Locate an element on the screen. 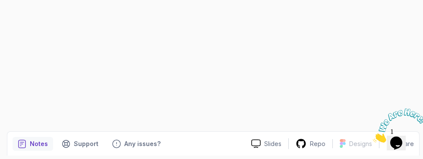 Image resolution: width=423 pixels, height=159 pixels. button: Support button is located at coordinates (80, 144).